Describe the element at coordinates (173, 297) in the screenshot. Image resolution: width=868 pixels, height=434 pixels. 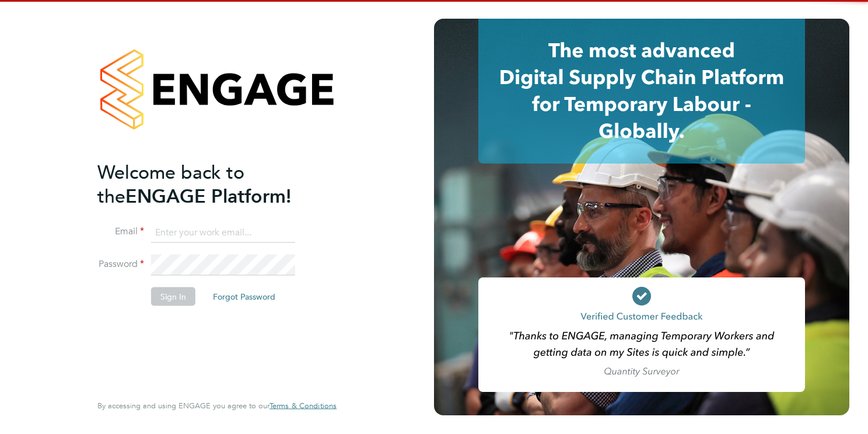
I see `button: Sign In` at that location.